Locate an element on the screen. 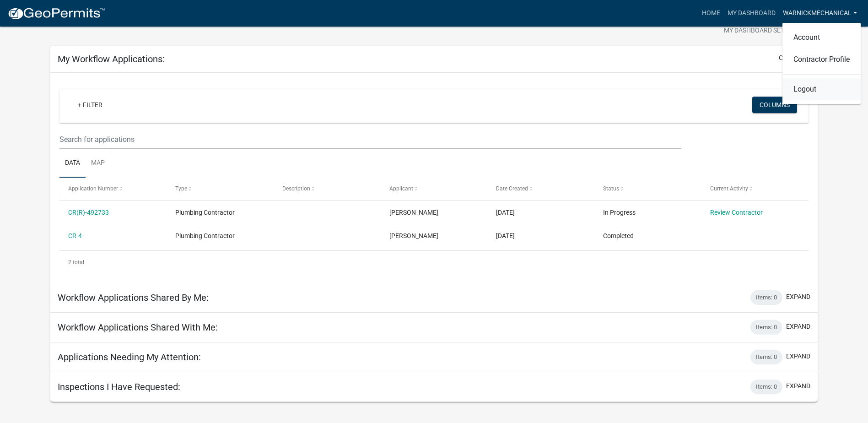 The height and width of the screenshot is (423, 868). datatable-header-cell: Current Activity is located at coordinates (755, 189).